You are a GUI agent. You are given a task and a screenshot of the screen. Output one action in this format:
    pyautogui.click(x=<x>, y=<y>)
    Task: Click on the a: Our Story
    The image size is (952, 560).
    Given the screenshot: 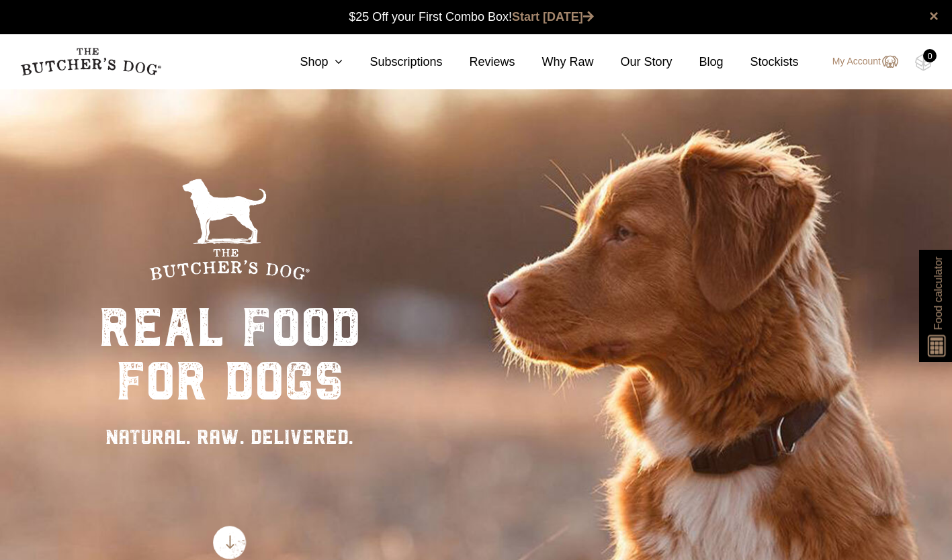 What is the action you would take?
    pyautogui.click(x=632, y=62)
    